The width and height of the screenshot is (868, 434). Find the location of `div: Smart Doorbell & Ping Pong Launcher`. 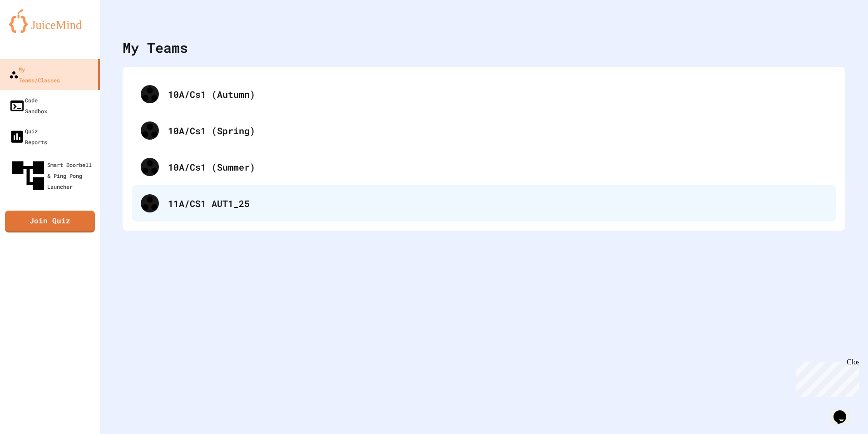

div: Smart Doorbell & Ping Pong Launcher is located at coordinates (53, 175).